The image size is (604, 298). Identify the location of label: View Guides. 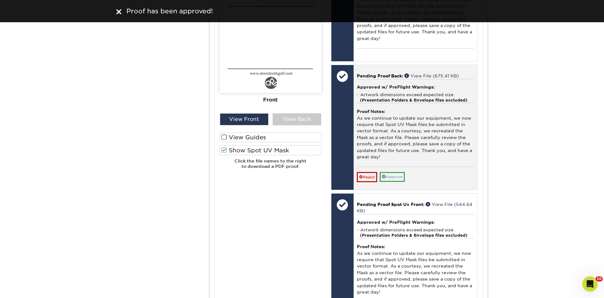
(270, 137).